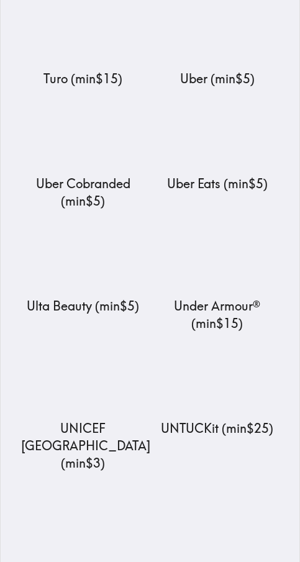 The width and height of the screenshot is (300, 562). Describe the element at coordinates (83, 306) in the screenshot. I see `p: Ulta Beauty ( min $5 )` at that location.